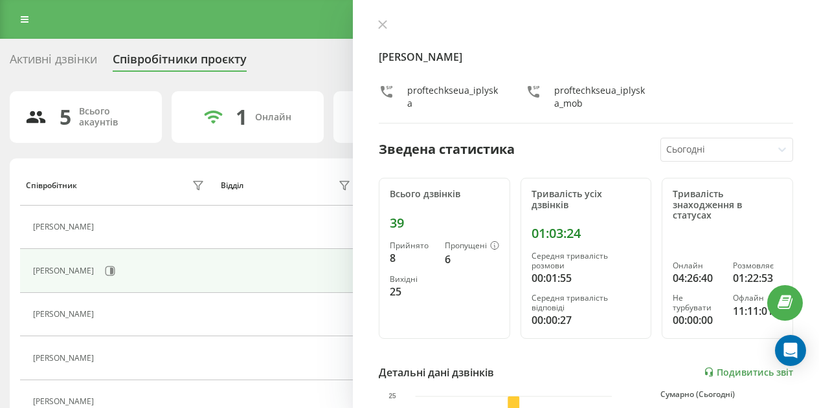 The width and height of the screenshot is (819, 408). Describe the element at coordinates (65, 117) in the screenshot. I see `div: 5` at that location.